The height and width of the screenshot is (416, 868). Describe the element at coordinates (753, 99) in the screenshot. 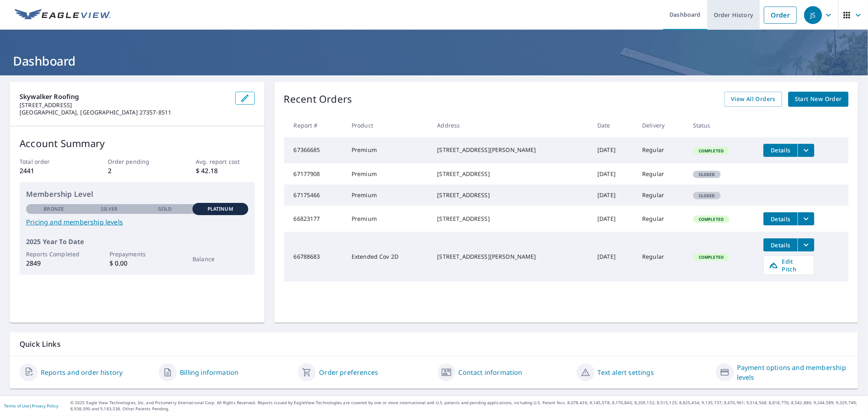

I see `a: View All Orders` at that location.